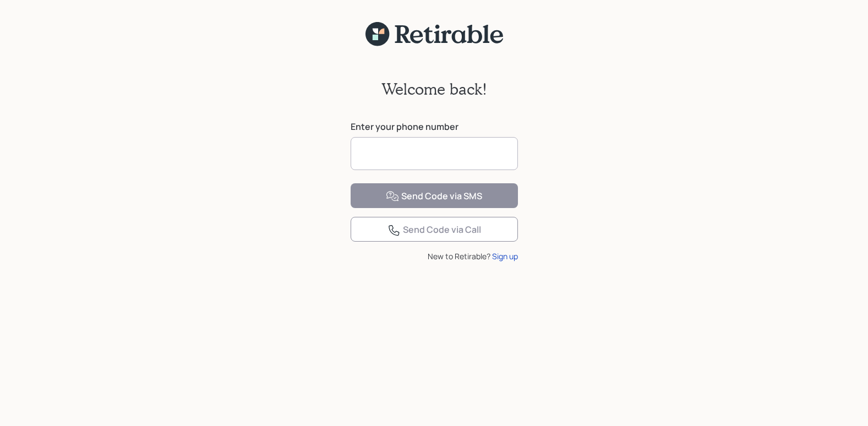 The height and width of the screenshot is (426, 868). I want to click on h2: Welcome back!, so click(434, 90).